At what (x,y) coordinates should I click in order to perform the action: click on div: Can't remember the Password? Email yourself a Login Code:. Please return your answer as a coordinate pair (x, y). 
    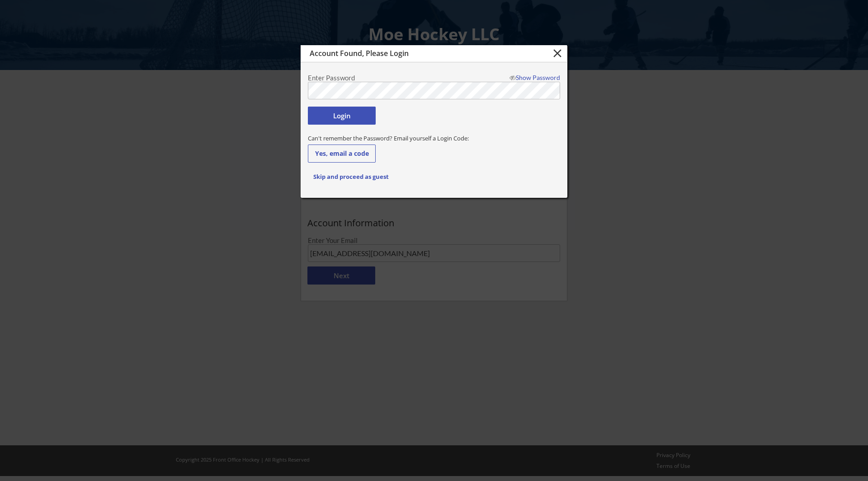
    Looking at the image, I should click on (434, 138).